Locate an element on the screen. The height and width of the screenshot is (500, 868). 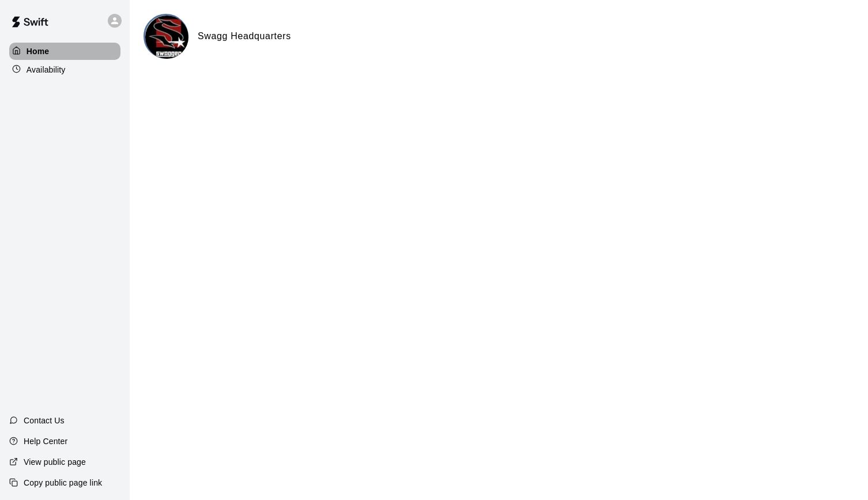
p: Help Center is located at coordinates (46, 442).